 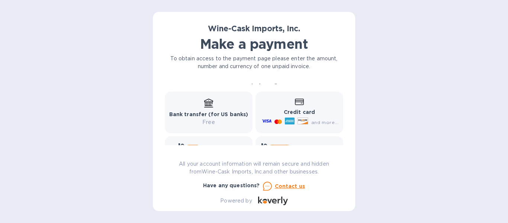 I want to click on p: Powered by, so click(x=236, y=200).